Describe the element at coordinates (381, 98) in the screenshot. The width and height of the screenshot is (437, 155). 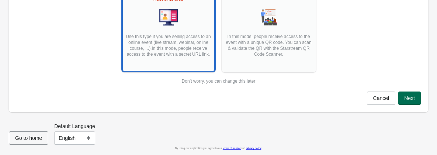
I see `button: Cancel` at that location.